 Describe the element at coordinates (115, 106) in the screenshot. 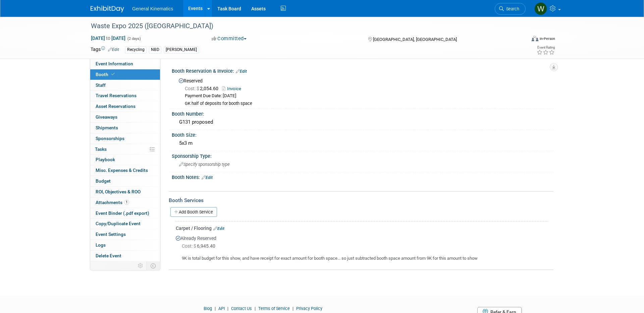

I see `span: Asset Reservations` at that location.